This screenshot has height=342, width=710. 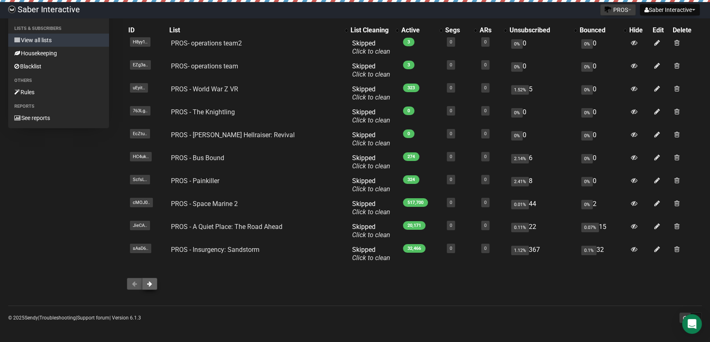 What do you see at coordinates (371, 30) in the screenshot?
I see `div: List Cleaning` at bounding box center [371, 30].